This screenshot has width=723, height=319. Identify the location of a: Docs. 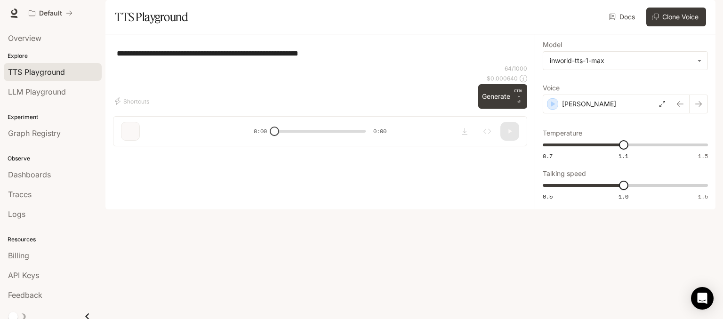
(623, 17).